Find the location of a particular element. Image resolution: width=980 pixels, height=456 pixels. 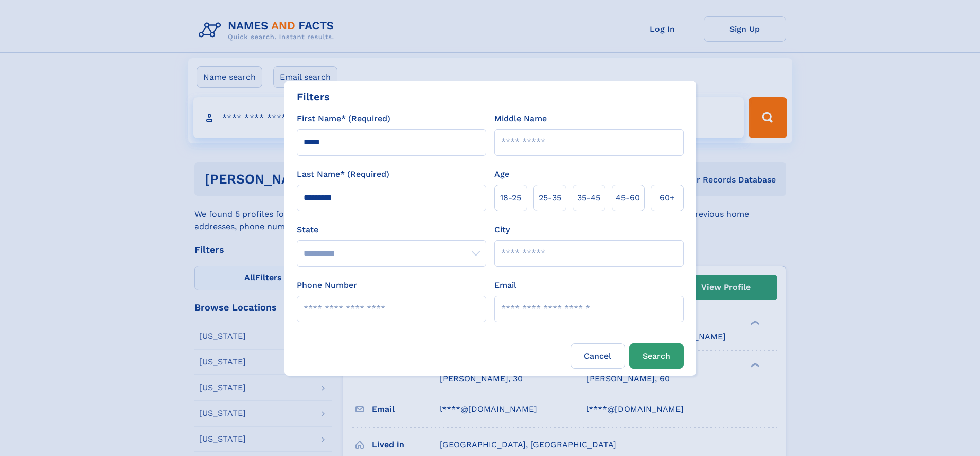

span: 35‑45 is located at coordinates (588, 198).